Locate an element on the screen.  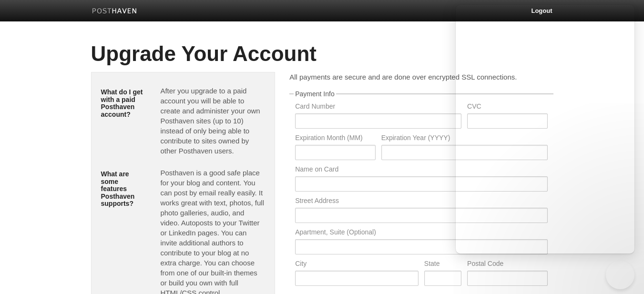
legend: Payment Info is located at coordinates (315, 94).